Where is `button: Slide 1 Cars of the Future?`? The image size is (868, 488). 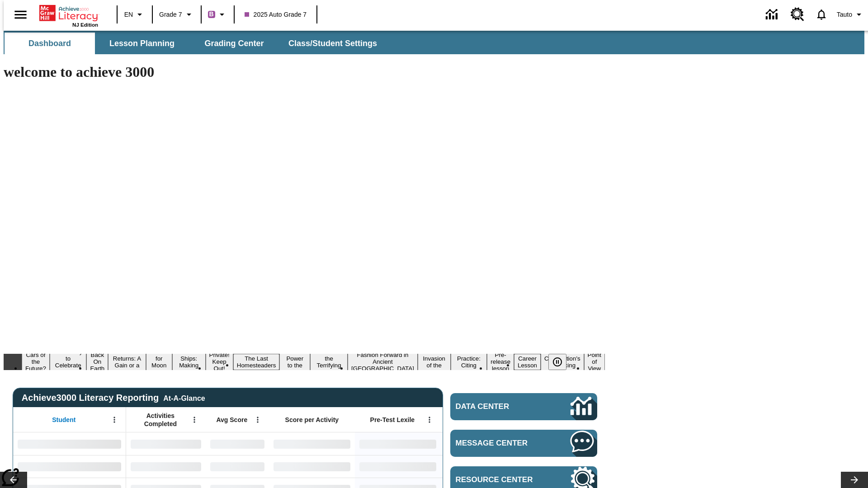
button: Slide 1 Cars of the Future? is located at coordinates (35, 361).